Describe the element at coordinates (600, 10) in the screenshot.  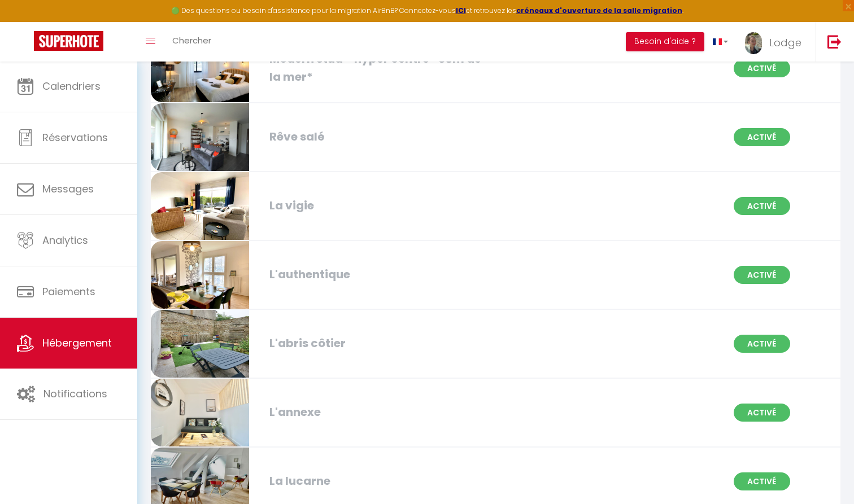
I see `a: créneaux d'ouverture de la salle migration` at that location.